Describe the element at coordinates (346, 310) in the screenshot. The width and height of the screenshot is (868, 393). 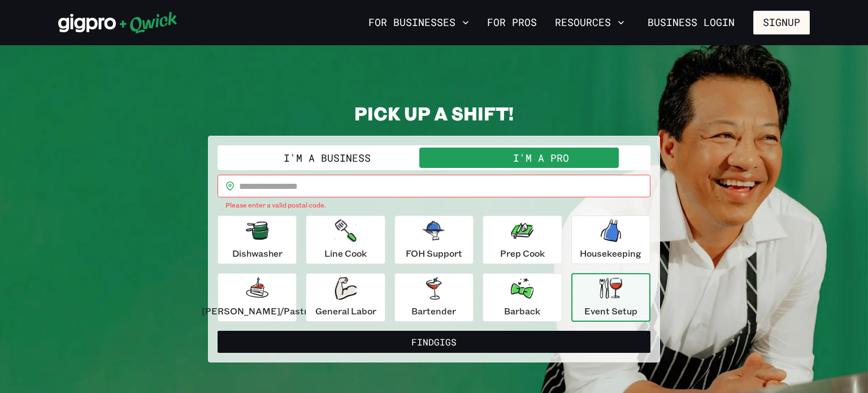
I see `p: General Labor` at that location.